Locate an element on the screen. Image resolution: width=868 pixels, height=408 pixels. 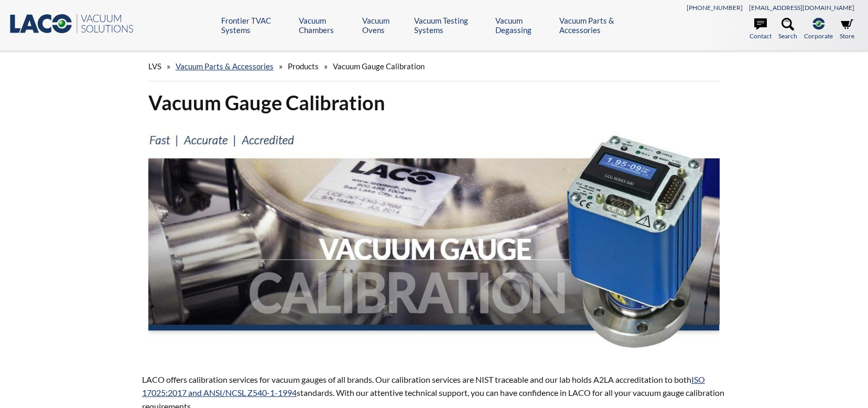
a: Store is located at coordinates (847, 29).